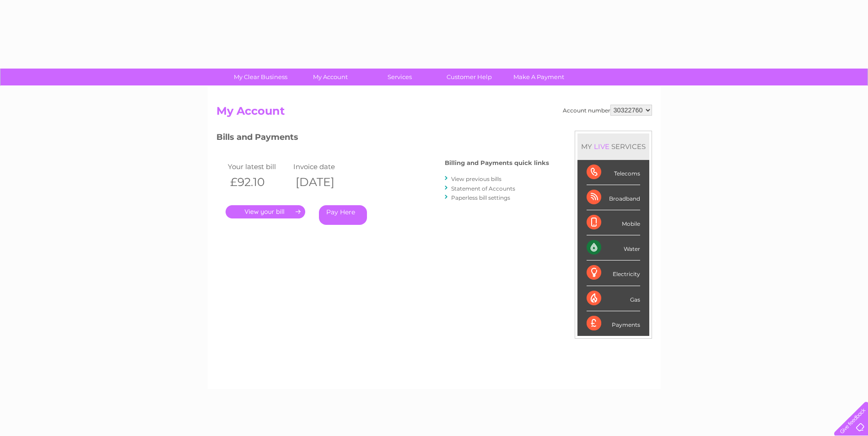  I want to click on a: Paperless bill settings, so click(481, 198).